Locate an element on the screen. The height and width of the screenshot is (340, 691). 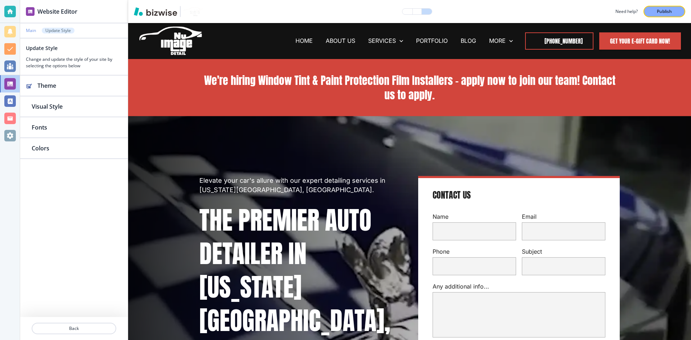
h2: Visual Style is located at coordinates (74, 106).